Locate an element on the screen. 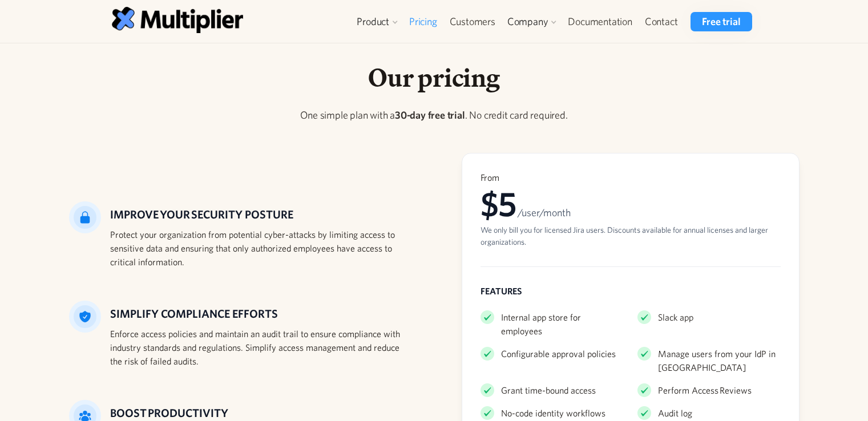 The width and height of the screenshot is (868, 421). div: Internal app store for employees is located at coordinates (562, 324).